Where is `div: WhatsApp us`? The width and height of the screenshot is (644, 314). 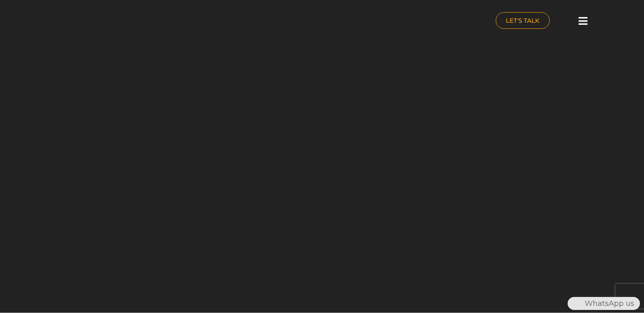 div: WhatsApp us is located at coordinates (603, 303).